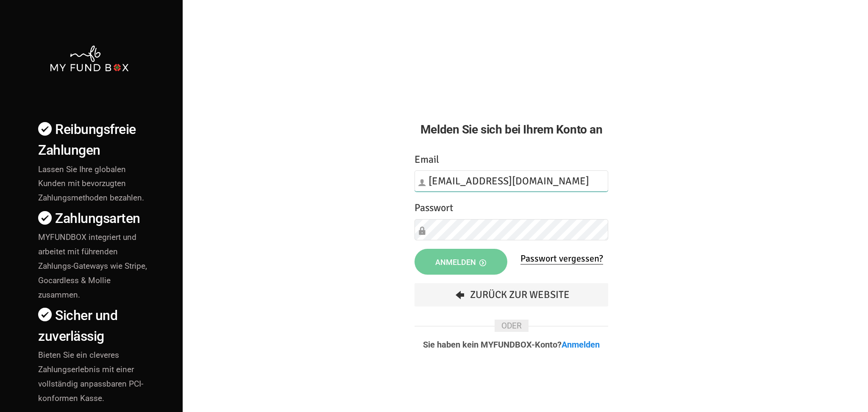  Describe the element at coordinates (460, 261) in the screenshot. I see `button: Anmelden` at that location.